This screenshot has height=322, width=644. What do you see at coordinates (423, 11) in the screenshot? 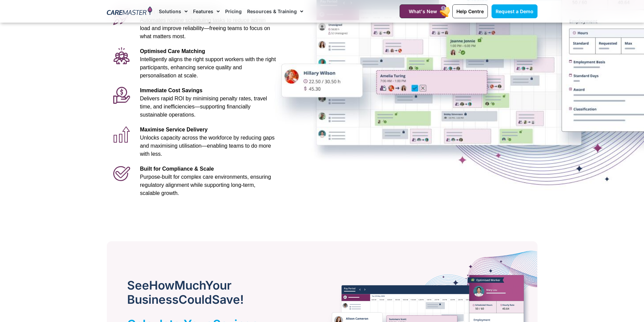
I see `span: What's New` at bounding box center [423, 11].